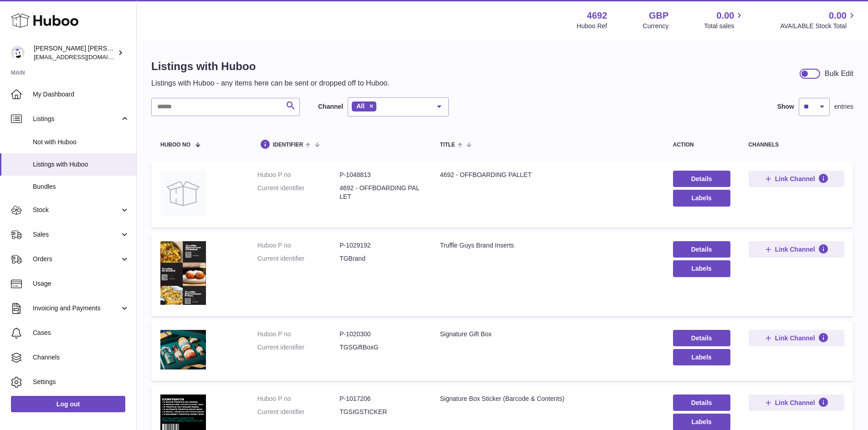  What do you see at coordinates (702, 145) in the screenshot?
I see `div: action` at bounding box center [702, 145].